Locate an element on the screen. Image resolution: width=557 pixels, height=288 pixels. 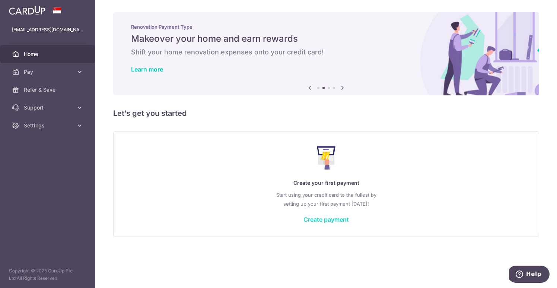
img: Make Payment is located at coordinates (326, 157).